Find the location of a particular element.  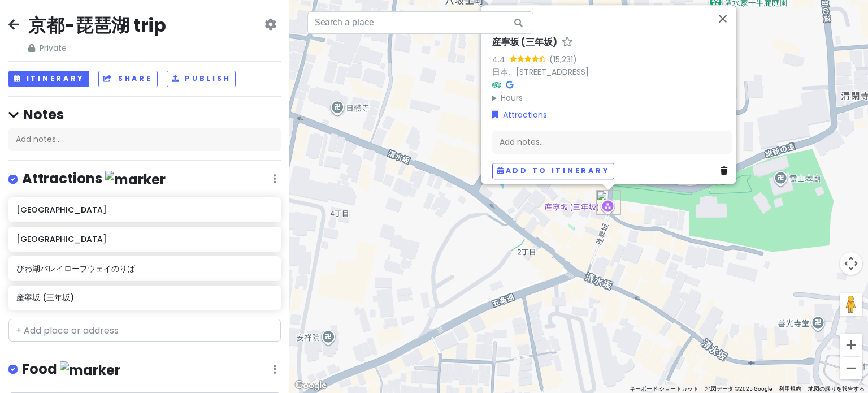

h2: 京都-琵琶湖 trip is located at coordinates (97, 25).